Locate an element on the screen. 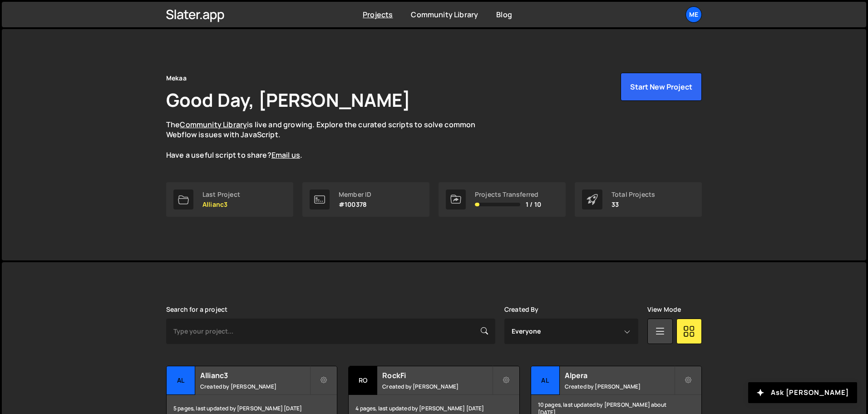 Image resolution: width=868 pixels, height=414 pixels. a: Me is located at coordinates (693, 14).